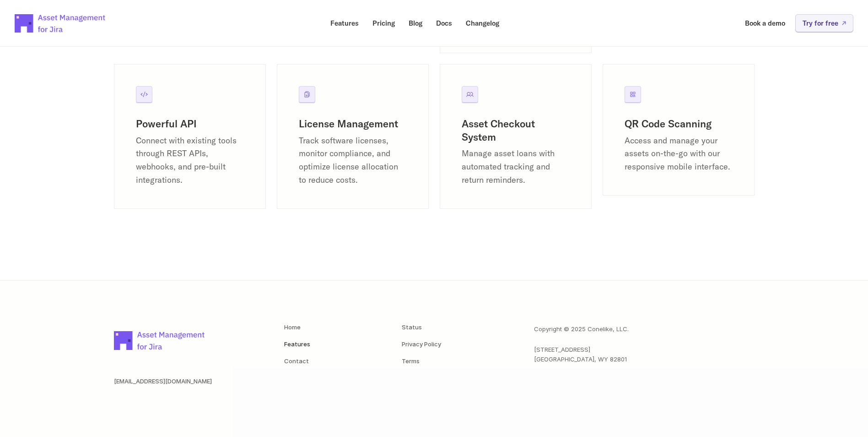 The height and width of the screenshot is (437, 868). Describe the element at coordinates (765, 23) in the screenshot. I see `a: Book a demo` at that location.